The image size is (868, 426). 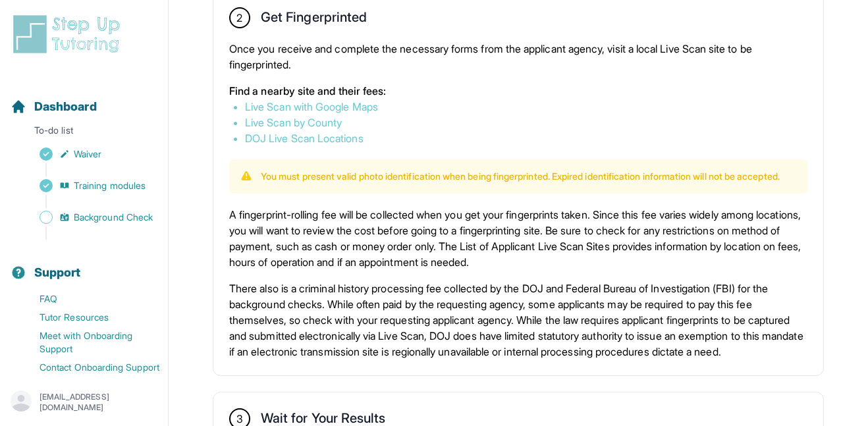 I want to click on span: Training modules, so click(x=109, y=186).